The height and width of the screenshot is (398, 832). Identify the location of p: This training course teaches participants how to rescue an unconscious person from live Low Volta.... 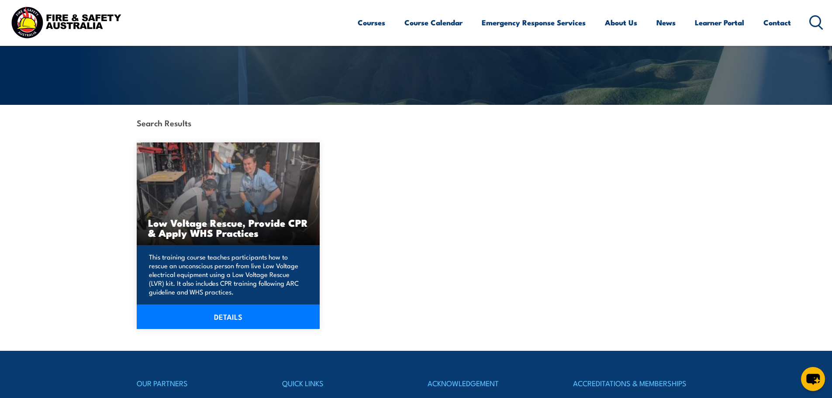
(227, 274).